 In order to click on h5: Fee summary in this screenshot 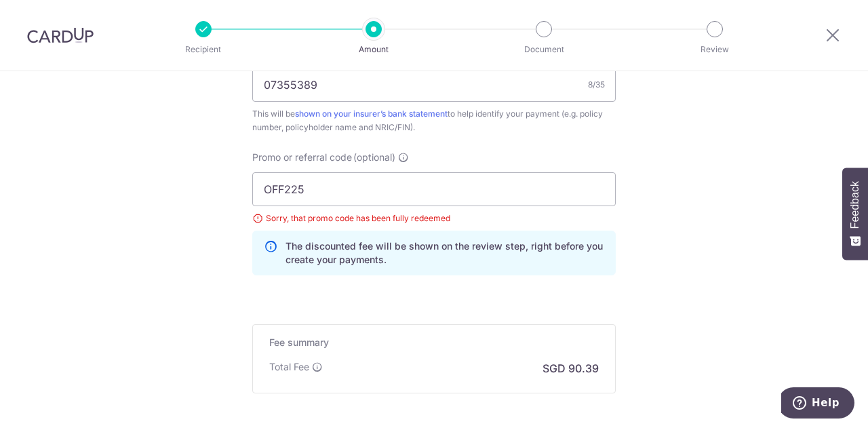, I will do `click(434, 343)`.